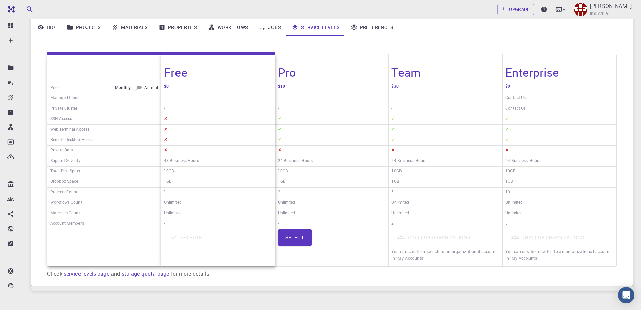 The width and height of the screenshot is (641, 310). What do you see at coordinates (66, 172) in the screenshot?
I see `h6: Total Disk Space` at bounding box center [66, 172].